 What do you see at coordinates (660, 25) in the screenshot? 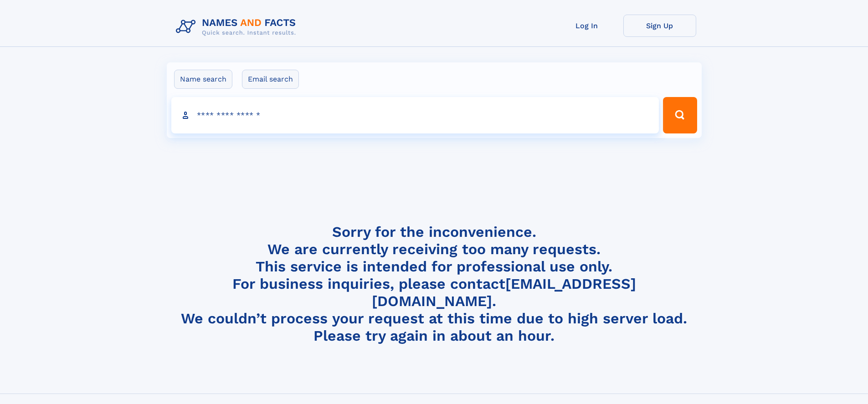
I see `a: Sign Up` at bounding box center [660, 25].